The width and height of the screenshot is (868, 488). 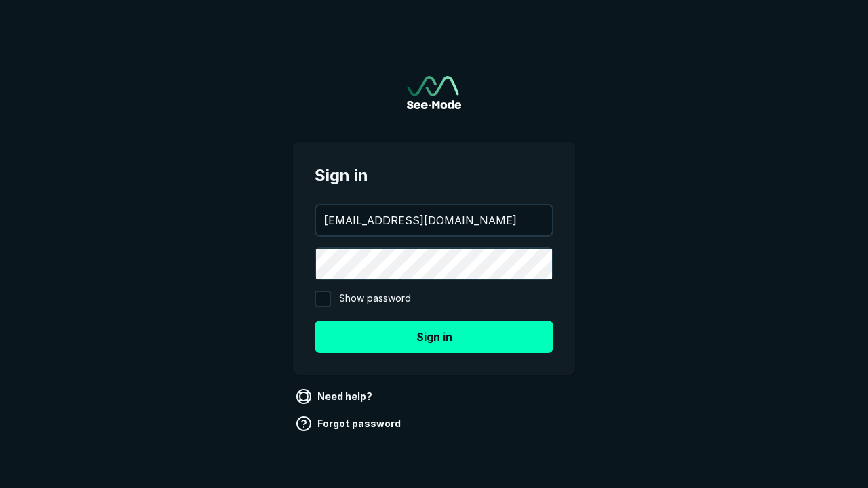 What do you see at coordinates (434, 176) in the screenshot?
I see `span: Sign in` at bounding box center [434, 176].